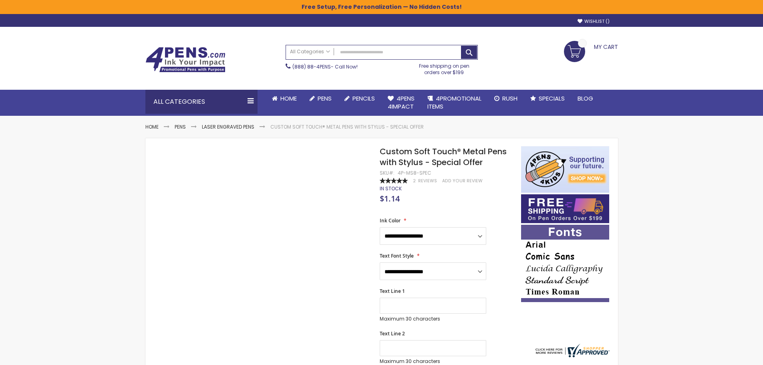 Image resolution: width=763 pixels, height=365 pixels. Describe the element at coordinates (585, 98) in the screenshot. I see `a: Blog` at that location.